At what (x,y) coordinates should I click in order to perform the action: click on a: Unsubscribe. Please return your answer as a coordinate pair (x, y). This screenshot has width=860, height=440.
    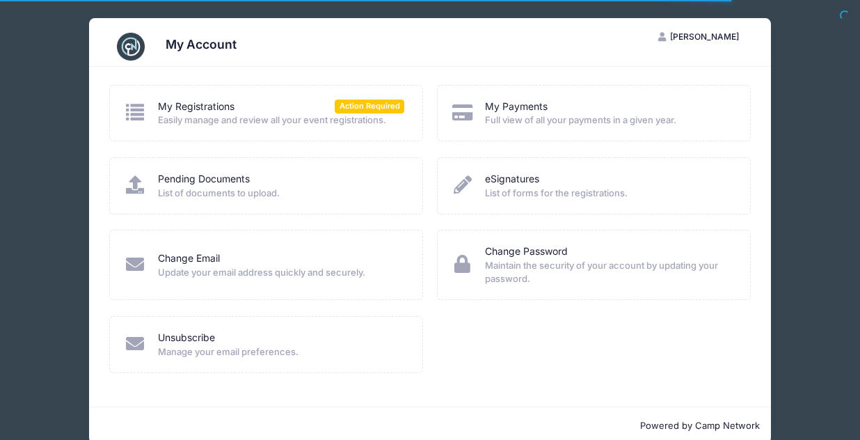
    Looking at the image, I should click on (186, 337).